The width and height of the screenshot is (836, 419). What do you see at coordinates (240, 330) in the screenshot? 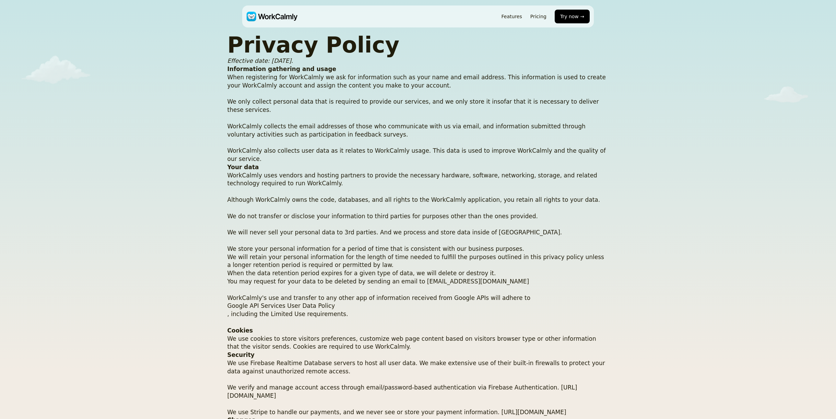
I see `strong: Cookies` at bounding box center [240, 330].